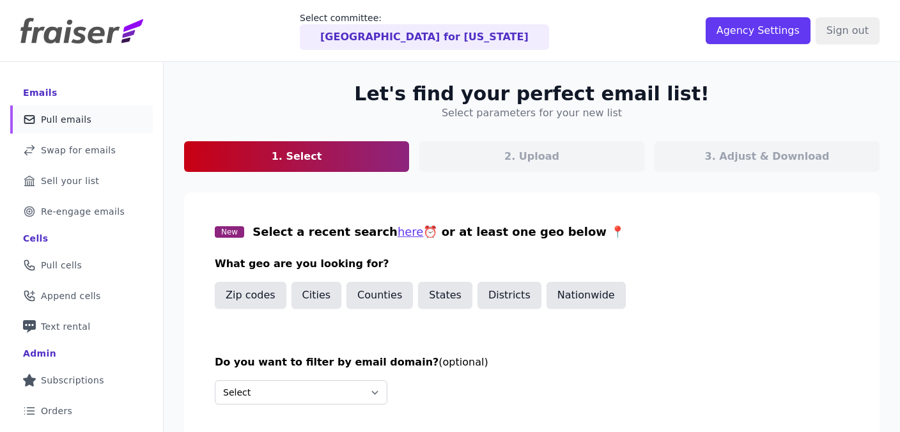 Image resolution: width=900 pixels, height=432 pixels. Describe the element at coordinates (70, 181) in the screenshot. I see `span: Sell your list` at that location.